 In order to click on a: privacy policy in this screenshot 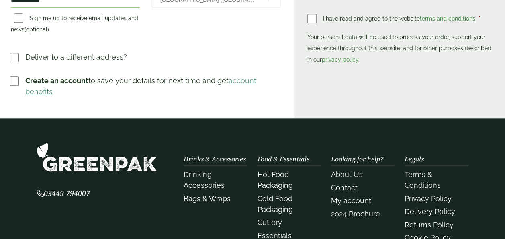, I will do `click(340, 59)`.